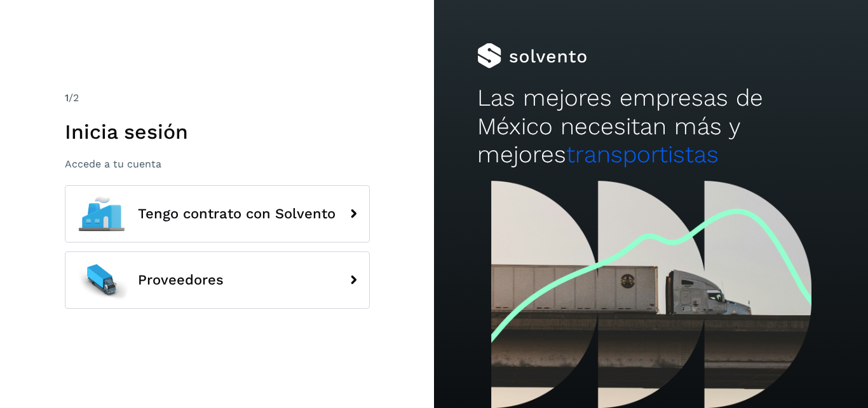 The image size is (868, 408). Describe the element at coordinates (218, 131) in the screenshot. I see `h1: Inicia sesión` at that location.